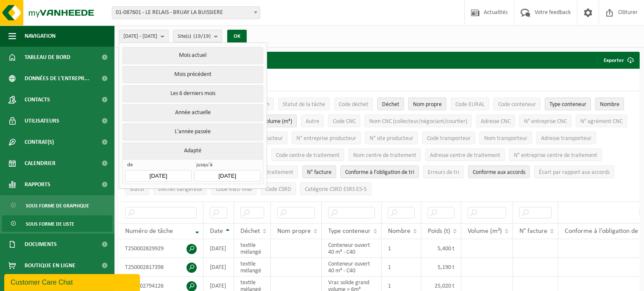  Describe the element at coordinates (186, 13) in the screenshot. I see `span: 01-087601 - LE RELAIS - BRUAY LA BUISSIERE` at that location.